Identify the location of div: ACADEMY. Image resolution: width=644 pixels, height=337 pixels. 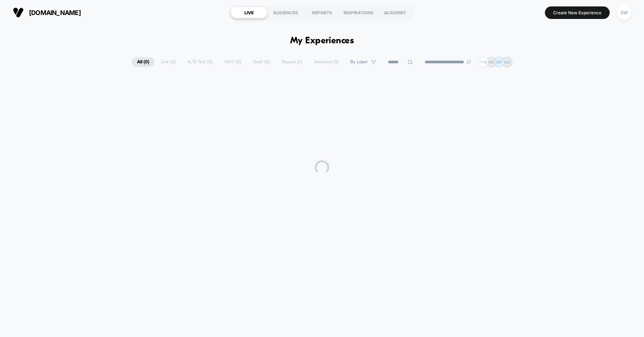
(395, 13).